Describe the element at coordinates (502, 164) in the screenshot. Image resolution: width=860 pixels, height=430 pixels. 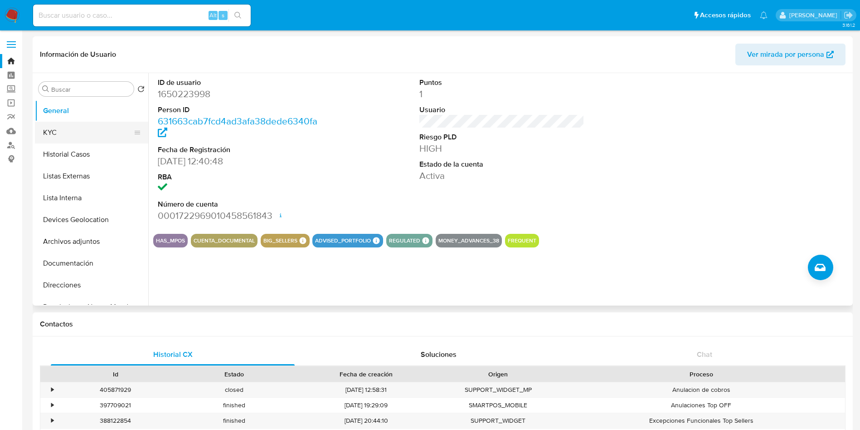
I see `dt: Estado de la cuenta` at that location.